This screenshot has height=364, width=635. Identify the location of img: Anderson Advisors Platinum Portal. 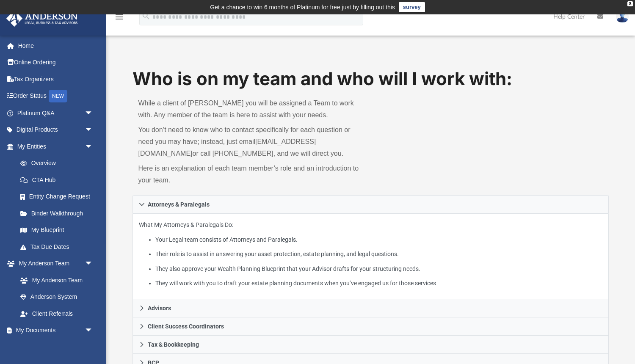
(42, 18).